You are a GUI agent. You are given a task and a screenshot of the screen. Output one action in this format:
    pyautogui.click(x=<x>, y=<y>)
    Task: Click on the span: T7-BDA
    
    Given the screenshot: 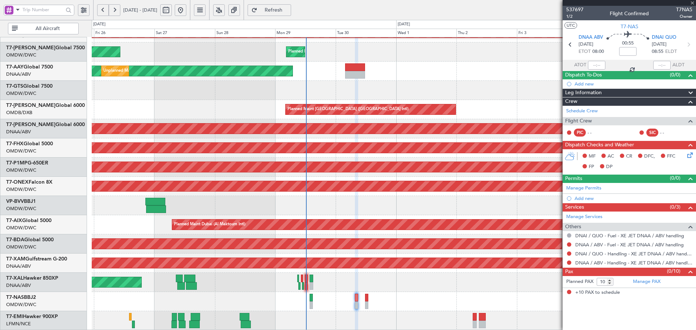 What is the action you would take?
    pyautogui.click(x=15, y=240)
    